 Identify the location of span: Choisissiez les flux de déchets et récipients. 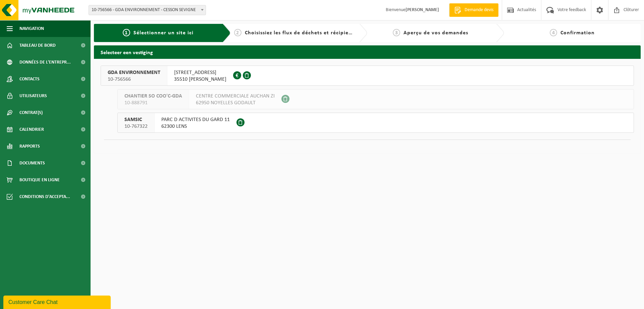
(301, 33).